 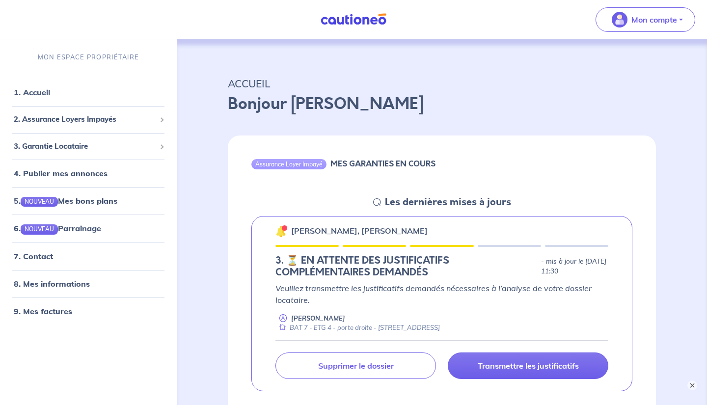 What do you see at coordinates (88, 146) in the screenshot?
I see `div: 3. Garantie Locataire` at bounding box center [88, 146].